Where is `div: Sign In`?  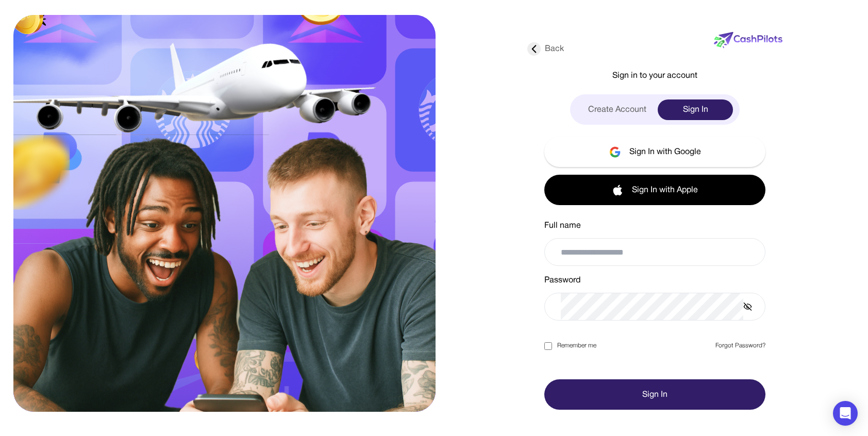
div: Sign In is located at coordinates (695, 110).